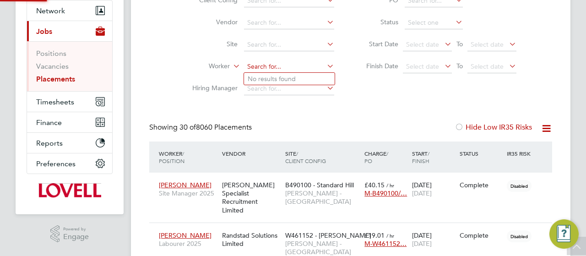 The height and width of the screenshot is (256, 586). What do you see at coordinates (70, 122) in the screenshot?
I see `button: Finance` at bounding box center [70, 122].